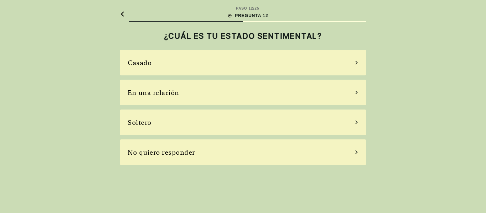 This screenshot has height=213, width=486. What do you see at coordinates (248, 16) in the screenshot?
I see `div: PREGUNTA 12` at bounding box center [248, 16].